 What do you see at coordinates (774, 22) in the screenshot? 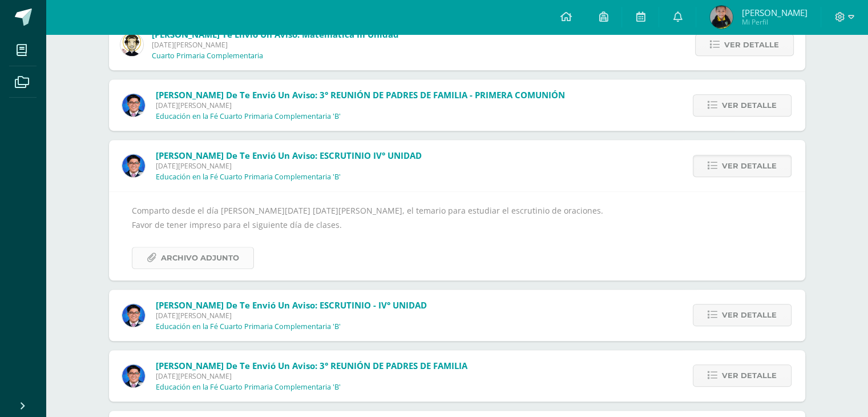
I see `span: Mi Perfil` at bounding box center [774, 22].